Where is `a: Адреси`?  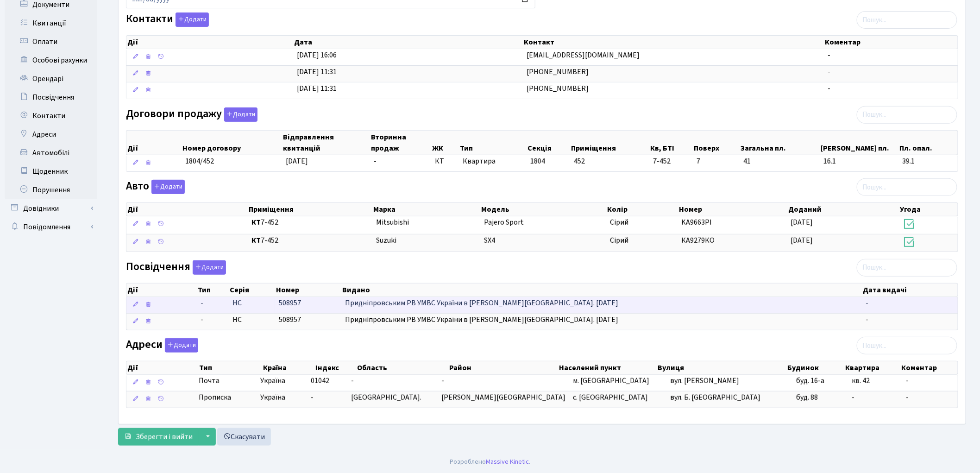
a: Адреси is located at coordinates (51, 135).